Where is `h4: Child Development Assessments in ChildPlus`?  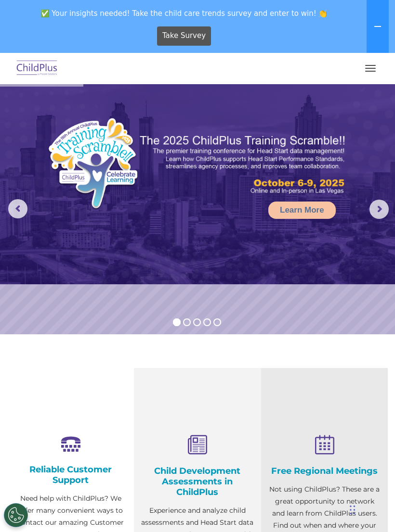 h4: Child Development Assessments in ChildPlus is located at coordinates (197, 481).